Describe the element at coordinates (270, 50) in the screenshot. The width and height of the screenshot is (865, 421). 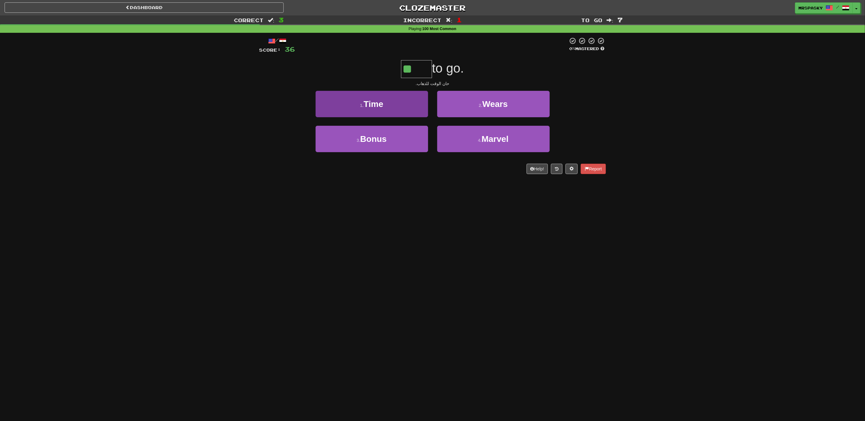
I see `span: Score:` at that location.